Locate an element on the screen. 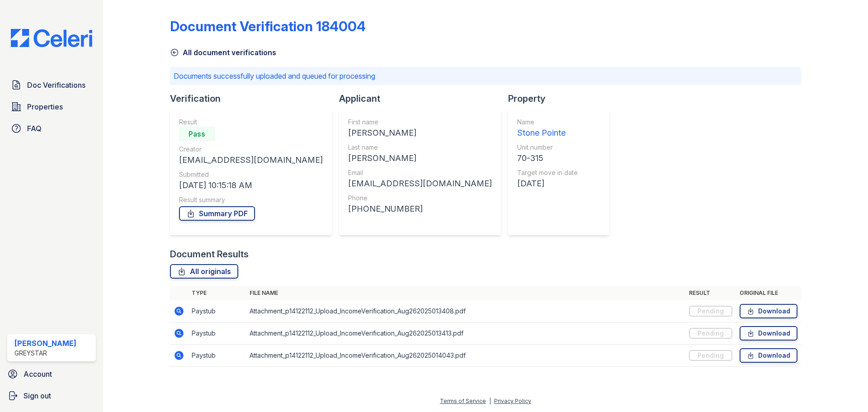 The image size is (868, 412). div: Result summary is located at coordinates (251, 200).